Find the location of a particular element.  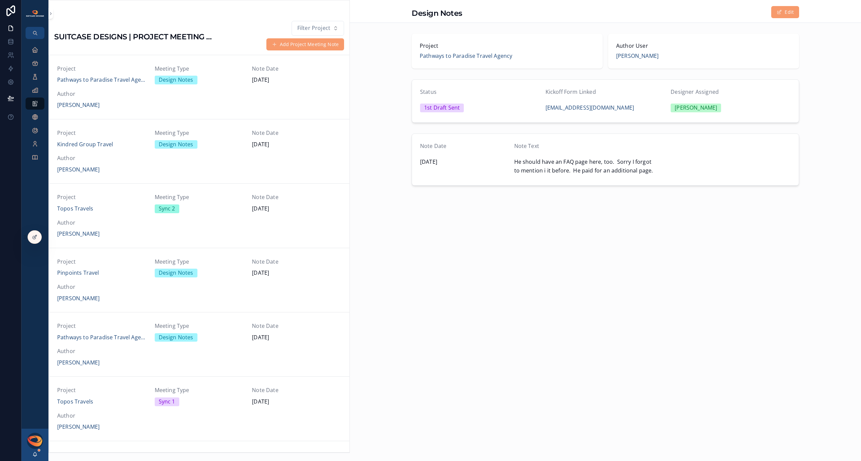

span: Kindred Group Travel is located at coordinates (85, 145).